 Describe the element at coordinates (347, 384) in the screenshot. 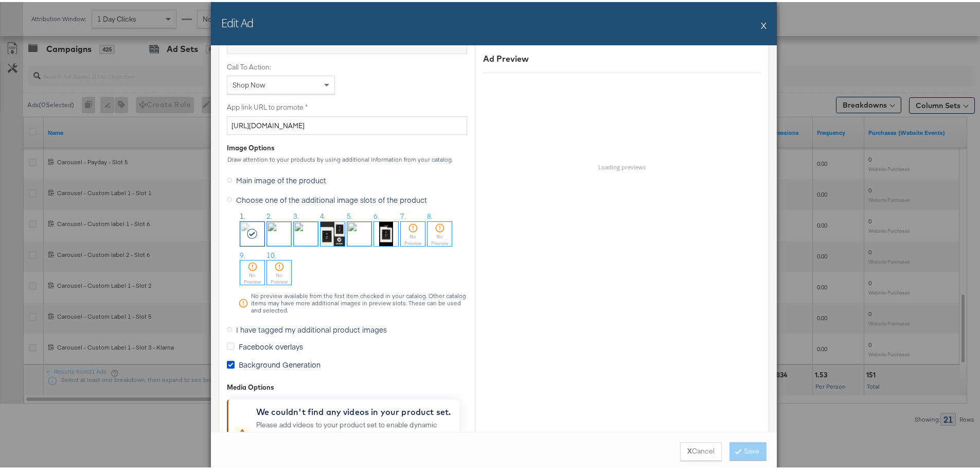

I see `div: Media Options` at that location.